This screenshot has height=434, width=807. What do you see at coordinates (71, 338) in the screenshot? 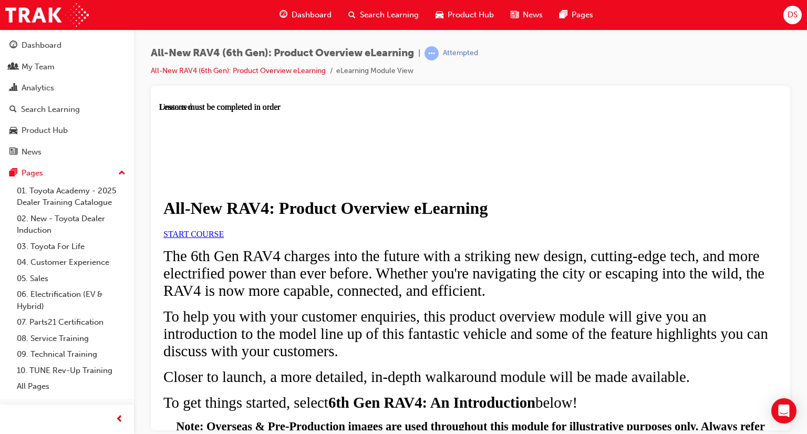
I see `a: 08. Service Training` at bounding box center [71, 338].